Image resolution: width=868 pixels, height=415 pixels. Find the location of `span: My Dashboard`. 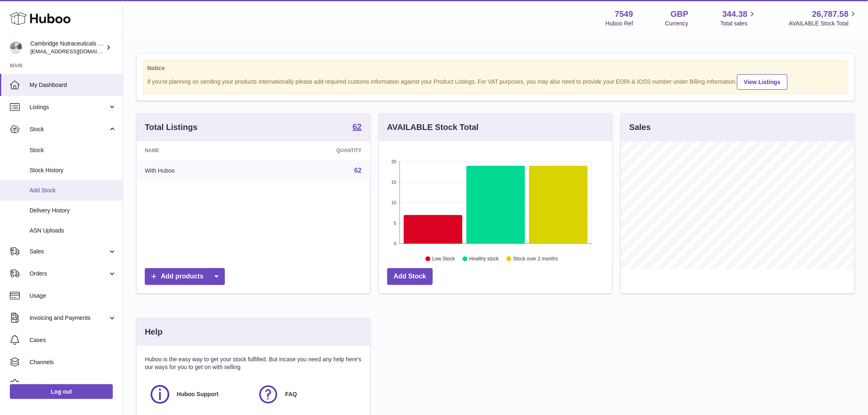

span: My Dashboard is located at coordinates (73, 85).